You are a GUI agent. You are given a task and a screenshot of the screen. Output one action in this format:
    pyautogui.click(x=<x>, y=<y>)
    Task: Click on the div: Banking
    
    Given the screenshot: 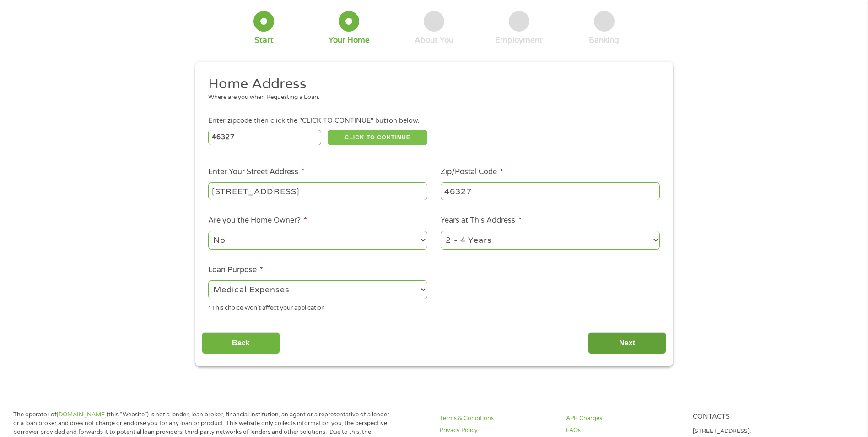 What is the action you would take?
    pyautogui.click(x=604, y=41)
    